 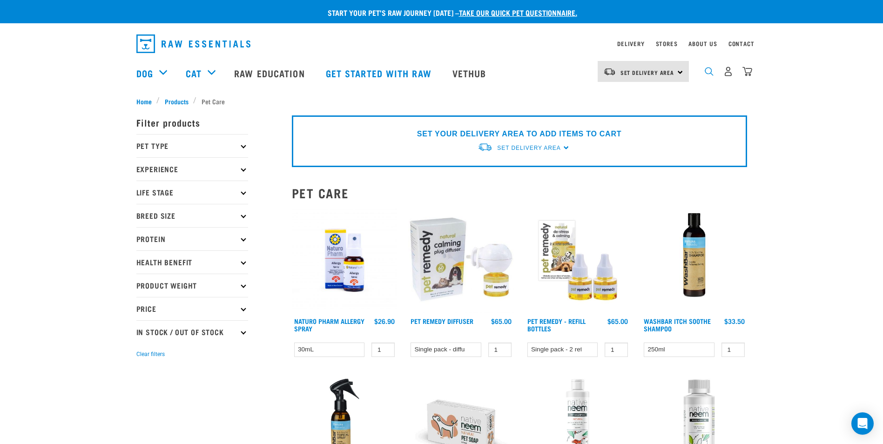 What do you see at coordinates (176, 101) in the screenshot?
I see `span: Products` at bounding box center [176, 101].